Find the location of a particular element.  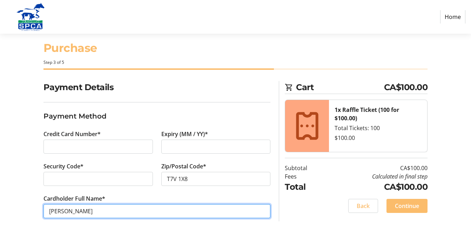

label: Cardholder Full Name* is located at coordinates (74, 199).